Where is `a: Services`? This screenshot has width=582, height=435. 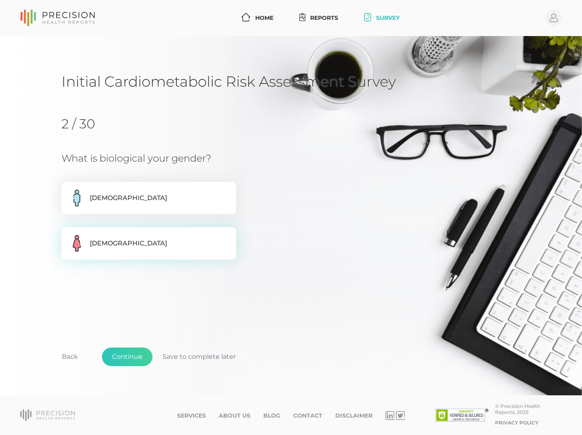
a: Services is located at coordinates (191, 415).